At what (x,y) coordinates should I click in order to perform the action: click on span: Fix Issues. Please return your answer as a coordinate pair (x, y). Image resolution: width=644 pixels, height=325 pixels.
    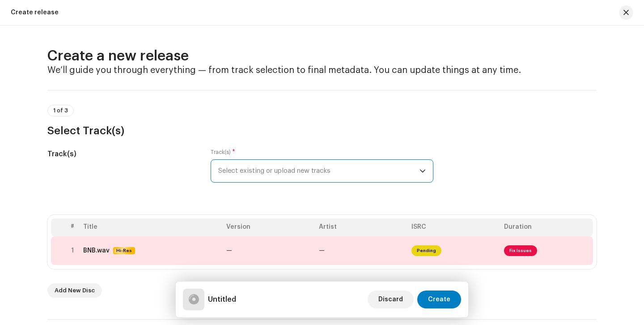
    Looking at the image, I should click on (521, 251).